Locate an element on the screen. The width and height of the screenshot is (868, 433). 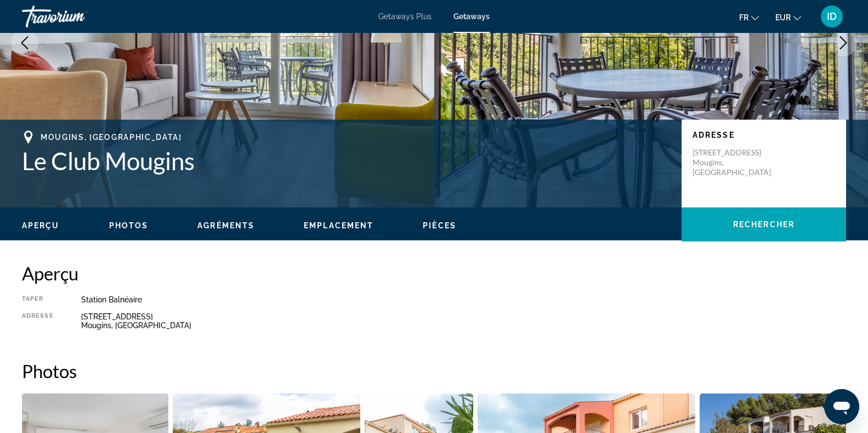
span: Agréments is located at coordinates (226, 225).